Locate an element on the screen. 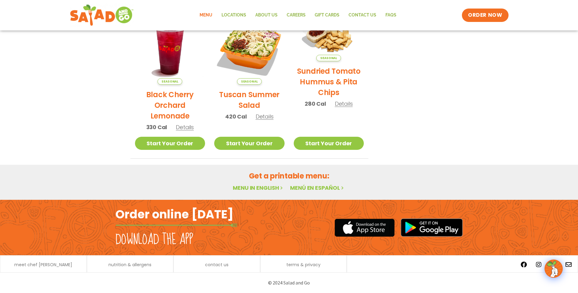 Image resolution: width=578 pixels, height=293 pixels. img: Product photo for Tuscan Summer Salad is located at coordinates (249, 50).